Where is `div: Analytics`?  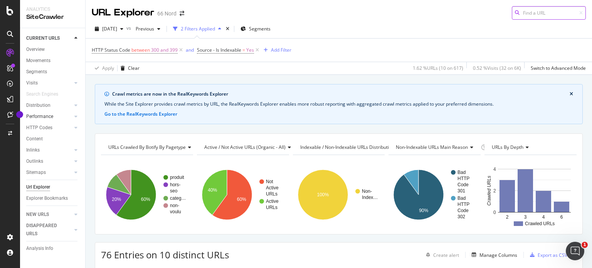
div: Analytics is located at coordinates (52, 9).